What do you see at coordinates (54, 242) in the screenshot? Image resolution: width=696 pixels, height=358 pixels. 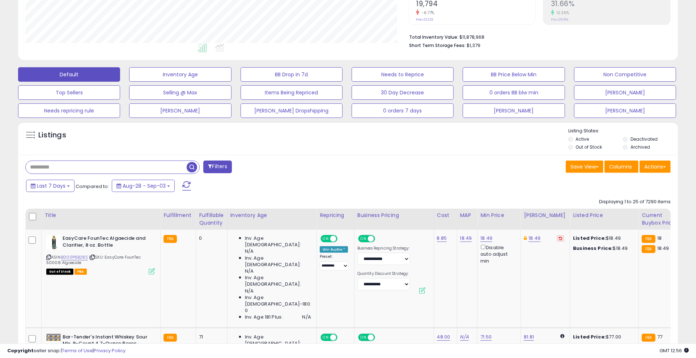 I see `img: 41bSVzfbr6L._SL40_.jpg` at bounding box center [54, 242].